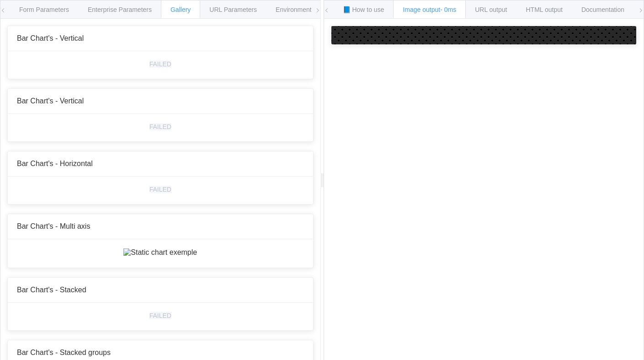  What do you see at coordinates (44, 9) in the screenshot?
I see `span: Form Parameters` at bounding box center [44, 9].